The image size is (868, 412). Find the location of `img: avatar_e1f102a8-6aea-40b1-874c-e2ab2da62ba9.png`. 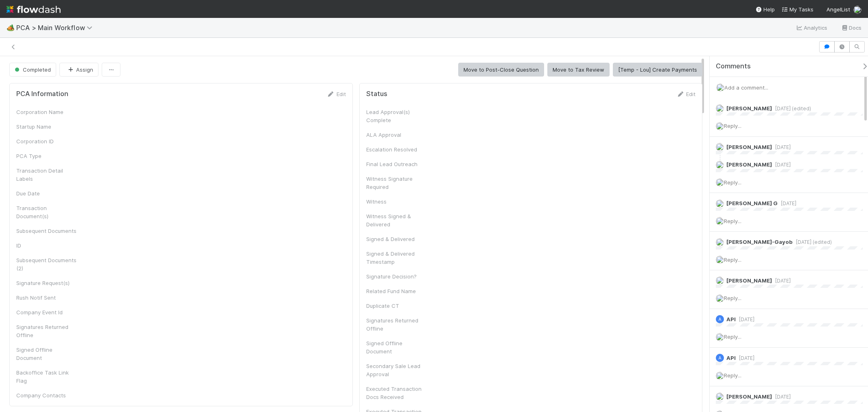

img: avatar_e1f102a8-6aea-40b1-874c-e2ab2da62ba9.png is located at coordinates (720, 396).